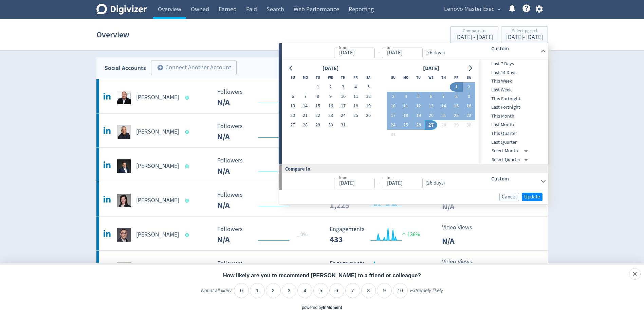 Image resolution: width=644 pixels, height=314 pixels. I want to click on th: Wednesday, so click(431, 77).